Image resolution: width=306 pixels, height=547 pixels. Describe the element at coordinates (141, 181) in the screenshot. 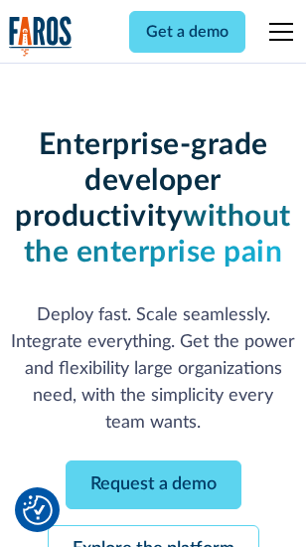

I see `strong: Enterprise-grade developer productivity` at that location.